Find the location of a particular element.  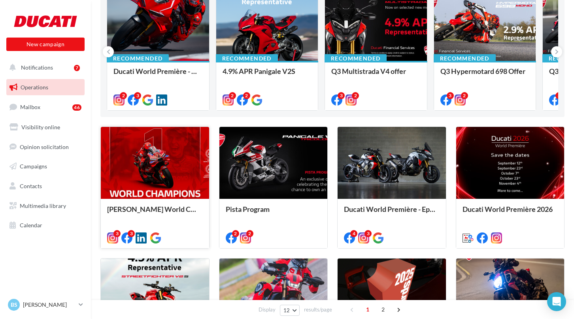

div: 4.9% APR Panigale V2S is located at coordinates (267, 75).